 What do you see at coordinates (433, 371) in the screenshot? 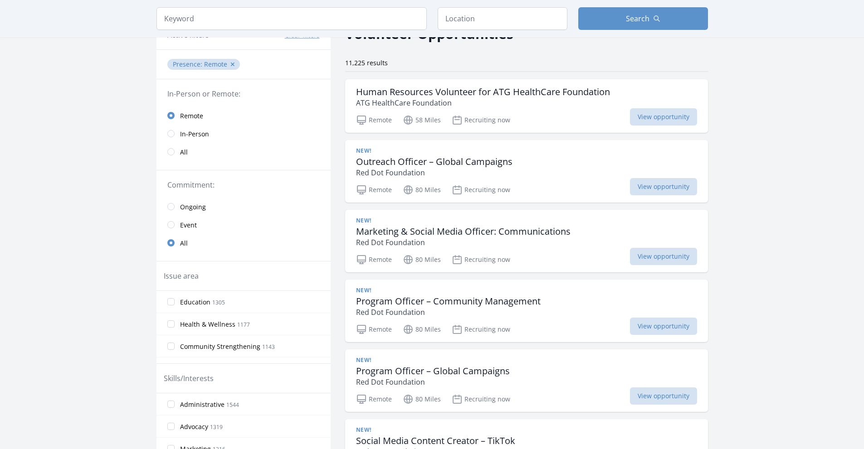
I see `h3: Program Officer – Global Campaigns` at bounding box center [433, 371].